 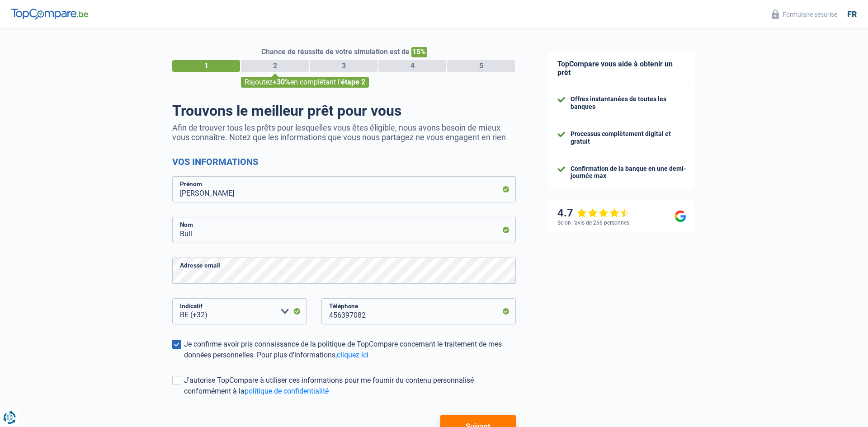 I want to click on div: 1, so click(x=206, y=66).